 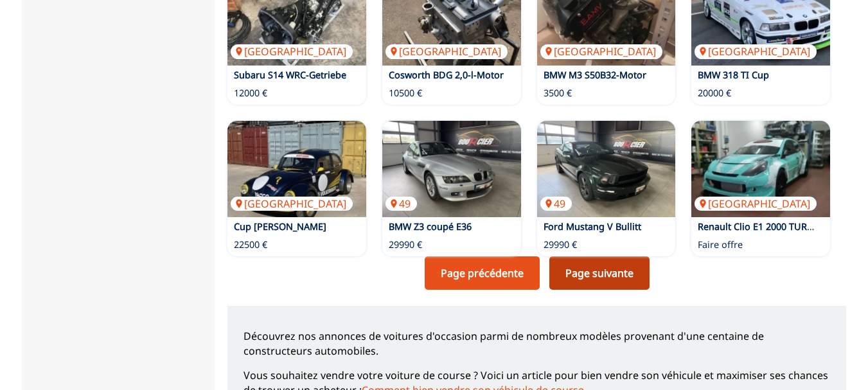 What do you see at coordinates (558, 93) in the screenshot?
I see `p: 3500 €` at bounding box center [558, 93].